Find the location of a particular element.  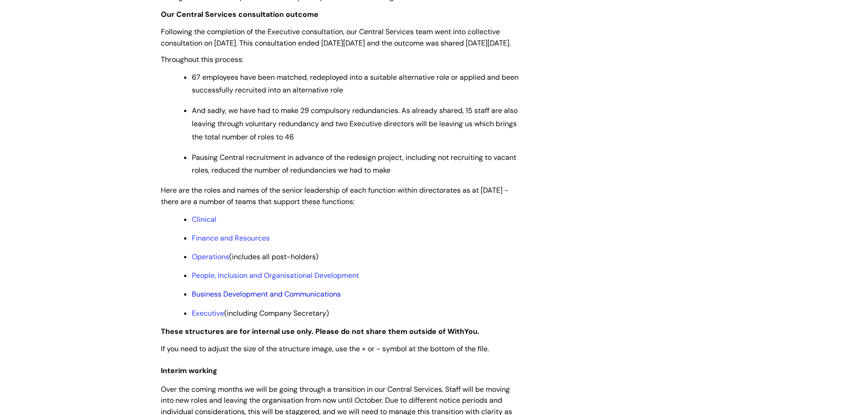

a: Clinical is located at coordinates (204, 219).